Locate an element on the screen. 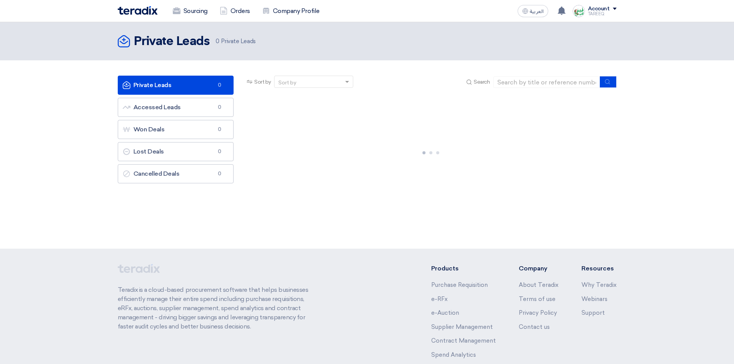  a: Supplier Management is located at coordinates (462, 327).